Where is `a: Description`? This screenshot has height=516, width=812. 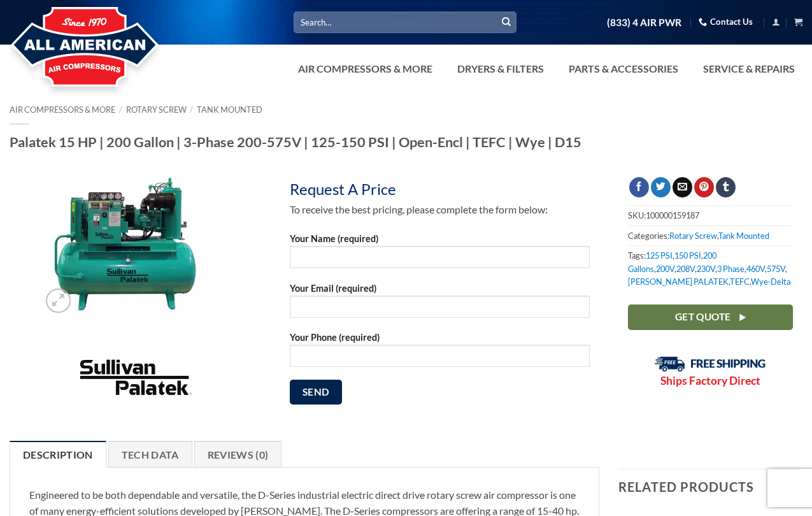 a: Description is located at coordinates (58, 454).